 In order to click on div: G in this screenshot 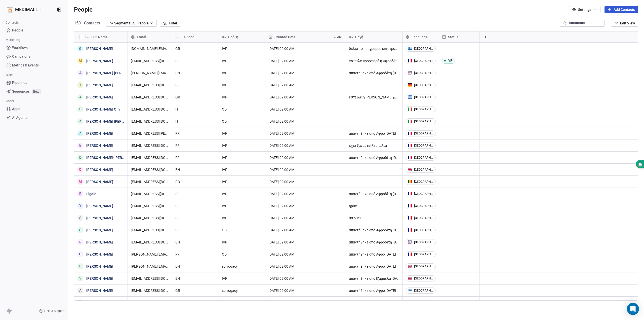, I will do `click(80, 49)`.